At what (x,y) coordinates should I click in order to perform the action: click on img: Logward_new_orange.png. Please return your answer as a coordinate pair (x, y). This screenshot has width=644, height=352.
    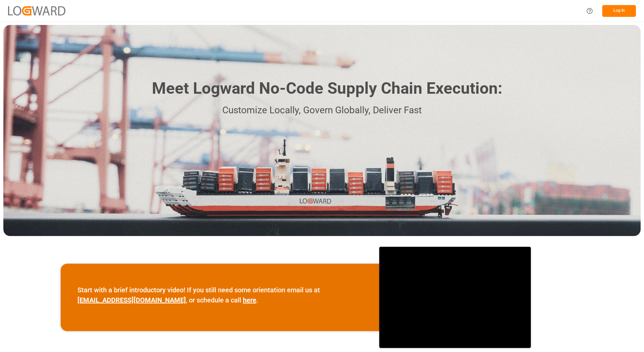
    Looking at the image, I should click on (37, 11).